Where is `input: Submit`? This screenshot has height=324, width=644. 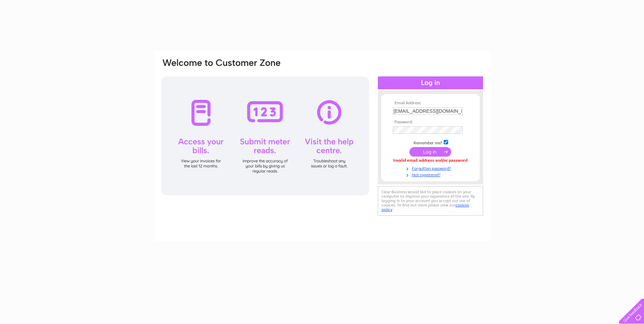 input: Submit is located at coordinates (430, 152).